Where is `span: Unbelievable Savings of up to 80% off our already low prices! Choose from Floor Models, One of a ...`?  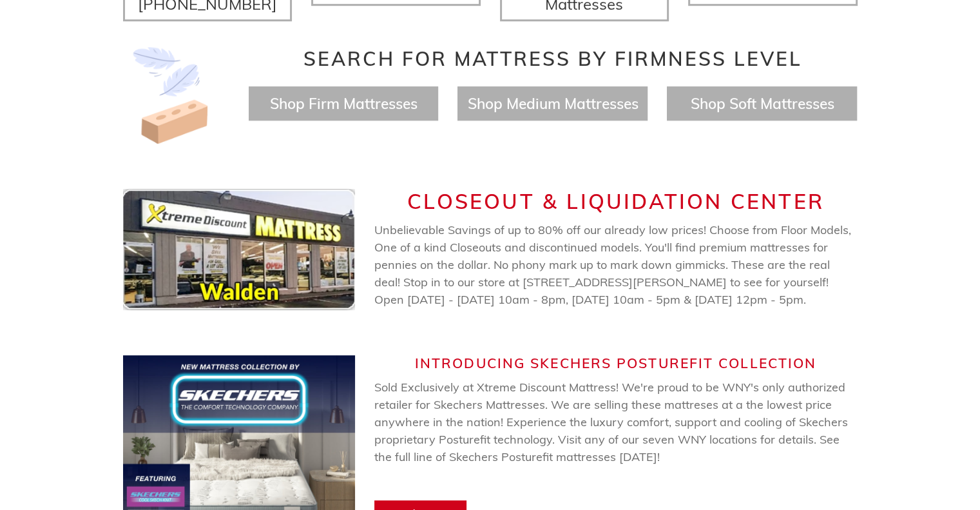
span: Unbelievable Savings of up to 80% off our already low prices! Choose from Floor Models, One of a ... is located at coordinates (612, 265).